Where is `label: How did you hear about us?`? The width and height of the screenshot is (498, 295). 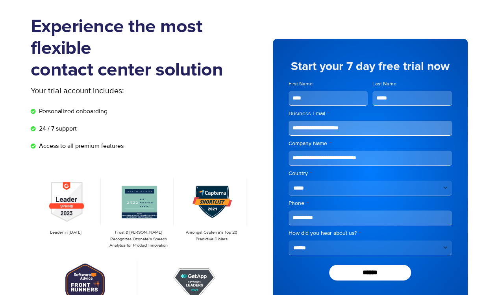 label: How did you hear about us? is located at coordinates (370, 234).